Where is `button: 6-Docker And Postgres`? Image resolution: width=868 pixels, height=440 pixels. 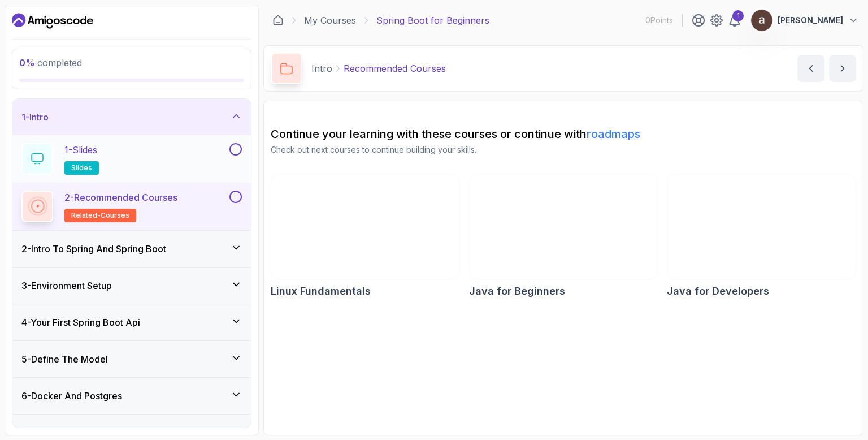
button: 6-Docker And Postgres is located at coordinates (132, 396).